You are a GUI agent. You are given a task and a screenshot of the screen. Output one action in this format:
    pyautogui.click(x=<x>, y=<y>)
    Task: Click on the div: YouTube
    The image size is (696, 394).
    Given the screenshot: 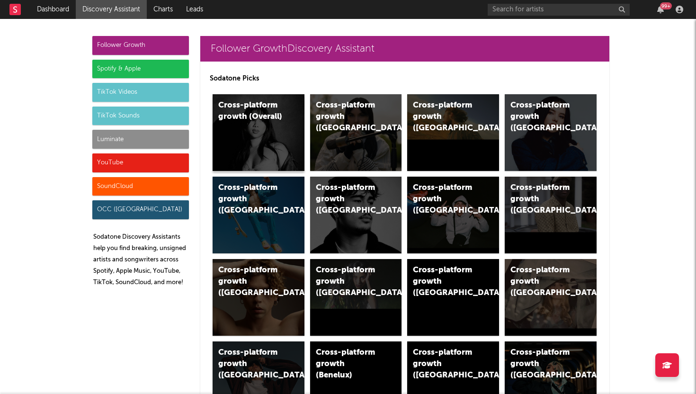 What is the action you would take?
    pyautogui.click(x=141, y=163)
    